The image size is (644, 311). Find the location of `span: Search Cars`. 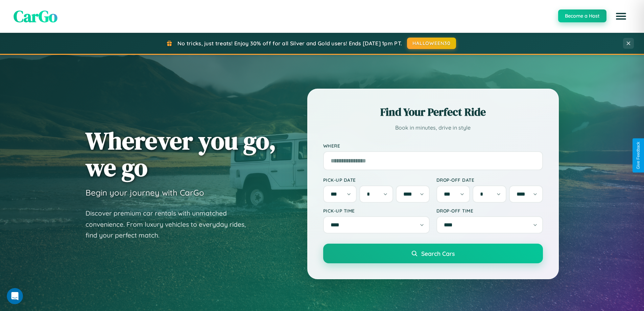

span: Search Cars is located at coordinates (438, 254).